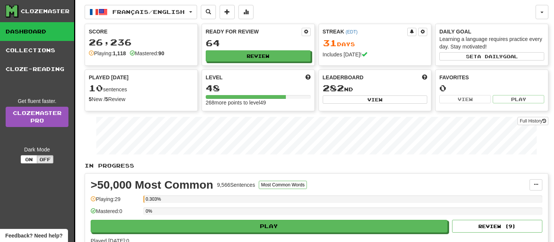 The image size is (554, 242). I want to click on span: Level, so click(214, 77).